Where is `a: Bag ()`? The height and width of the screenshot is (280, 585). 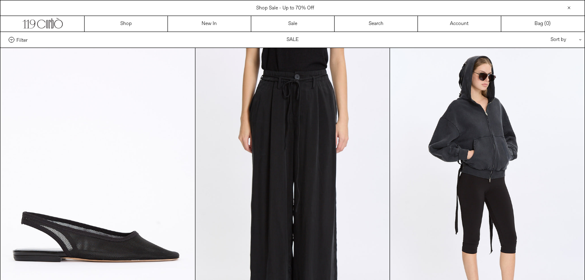
a: Bag () is located at coordinates (542, 24).